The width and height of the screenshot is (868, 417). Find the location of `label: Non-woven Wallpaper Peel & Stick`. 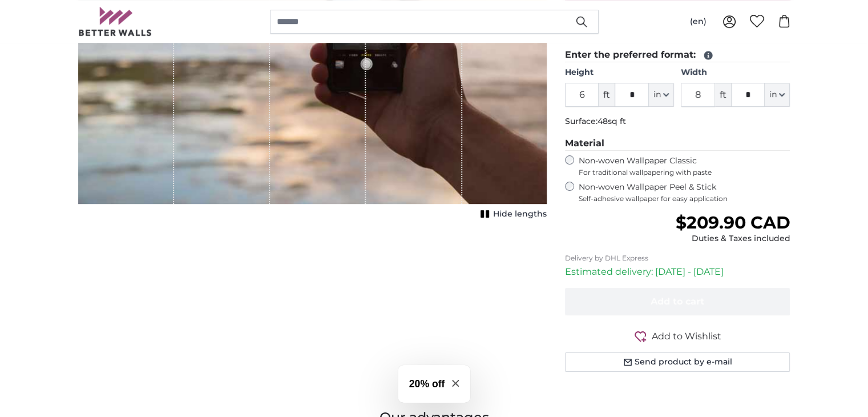

label: Non-woven Wallpaper Peel & Stick is located at coordinates (684, 192).